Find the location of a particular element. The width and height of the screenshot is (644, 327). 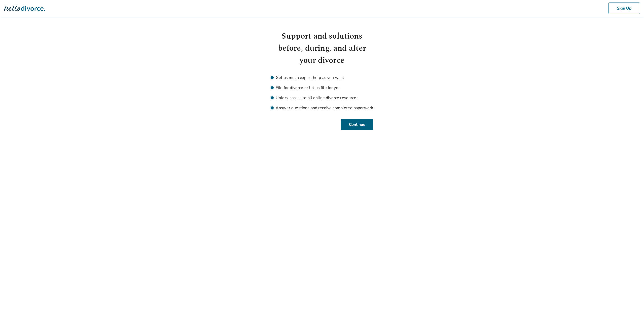

li: Unlock access to all online divorce resources is located at coordinates (322, 98).